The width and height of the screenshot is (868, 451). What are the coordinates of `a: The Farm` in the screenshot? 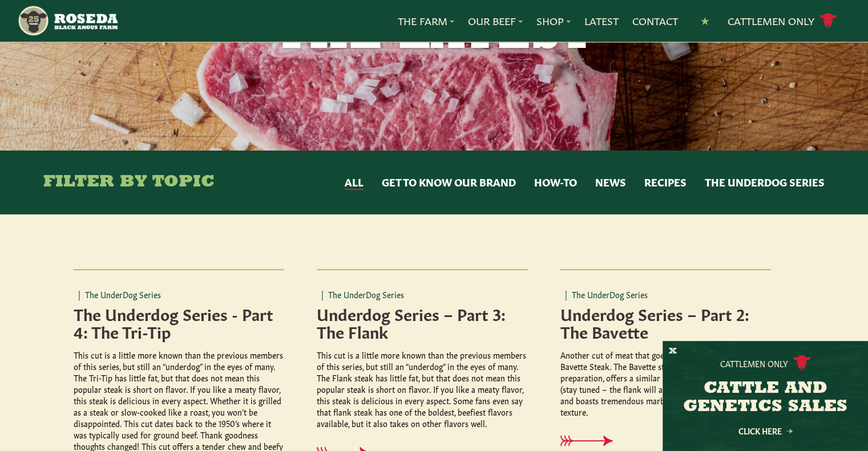 It's located at (426, 21).